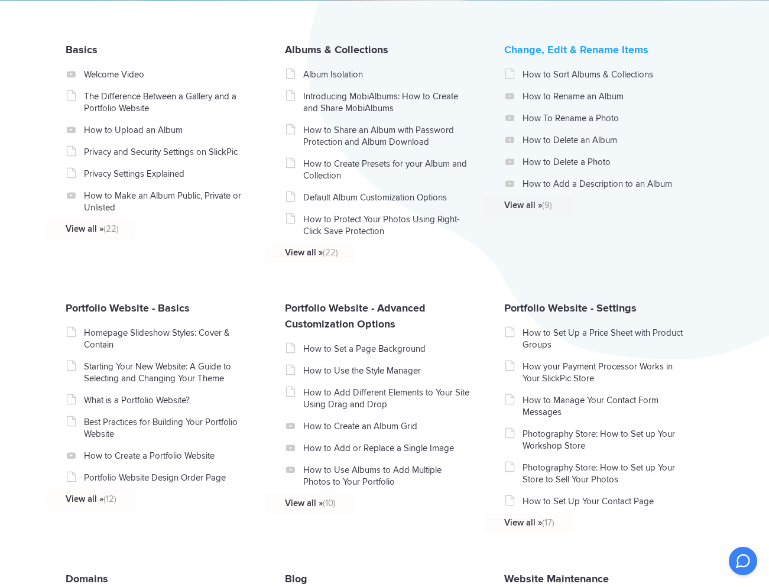 The width and height of the screenshot is (769, 587). Describe the element at coordinates (606, 372) in the screenshot. I see `a: How your Payment Processor Works in Your SlickPic Store` at that location.